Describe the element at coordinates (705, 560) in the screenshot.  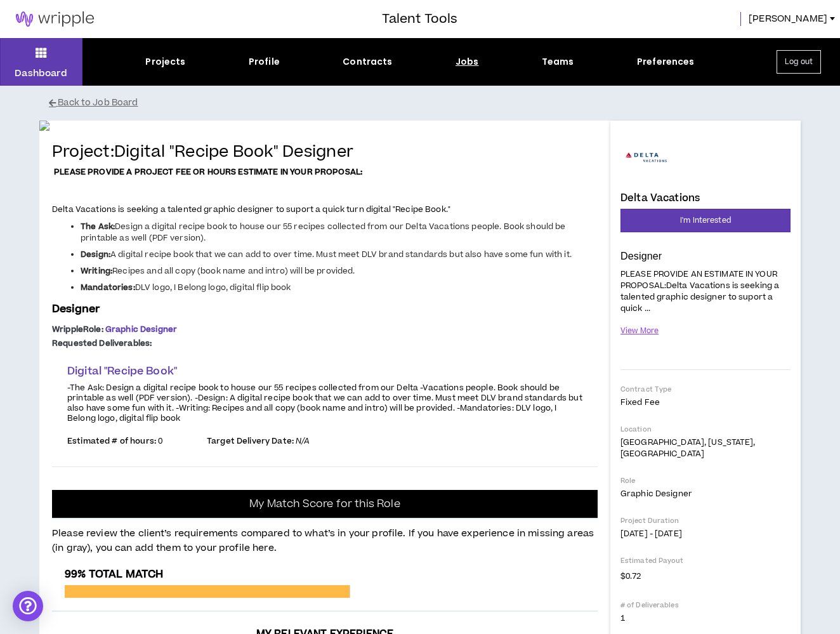
I see `p: Estimated Payout` at that location.